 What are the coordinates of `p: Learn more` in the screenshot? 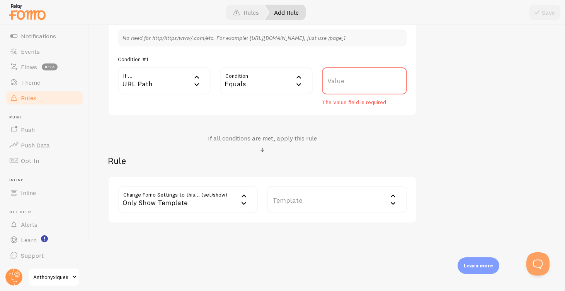 It's located at (479, 265).